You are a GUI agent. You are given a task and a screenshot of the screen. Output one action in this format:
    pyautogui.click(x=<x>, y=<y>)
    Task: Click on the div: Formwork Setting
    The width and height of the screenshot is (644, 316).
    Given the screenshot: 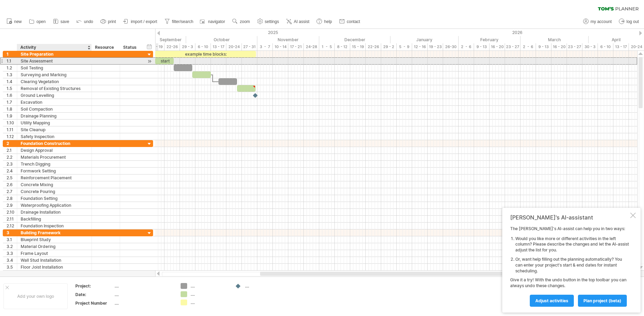 What is the action you would take?
    pyautogui.click(x=54, y=171)
    